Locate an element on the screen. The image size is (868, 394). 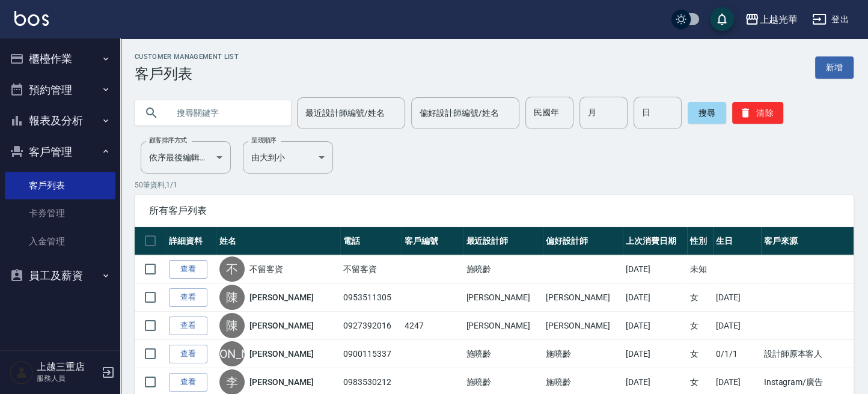
td: 0/1/1 is located at coordinates (736, 354).